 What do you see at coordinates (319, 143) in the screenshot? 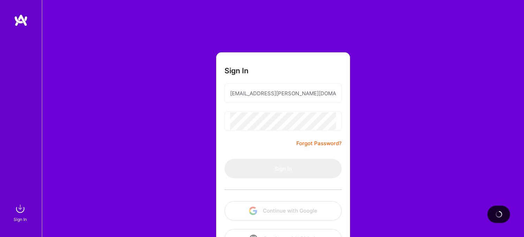
I see `a: Forgot Password?` at bounding box center [319, 143].